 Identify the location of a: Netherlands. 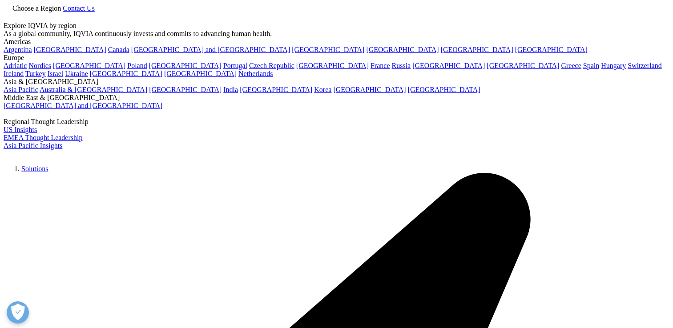
(255, 73).